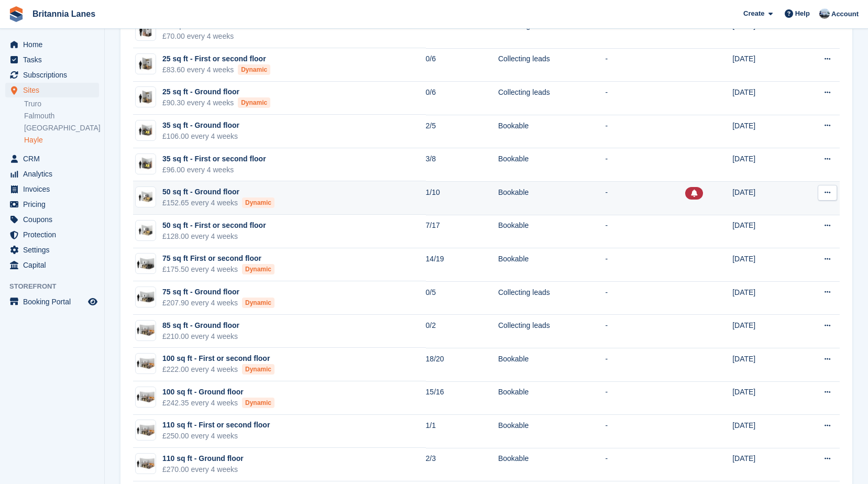 The image size is (868, 484). Describe the element at coordinates (216, 58) in the screenshot. I see `div: 25 sq ft - First or second floor` at that location.